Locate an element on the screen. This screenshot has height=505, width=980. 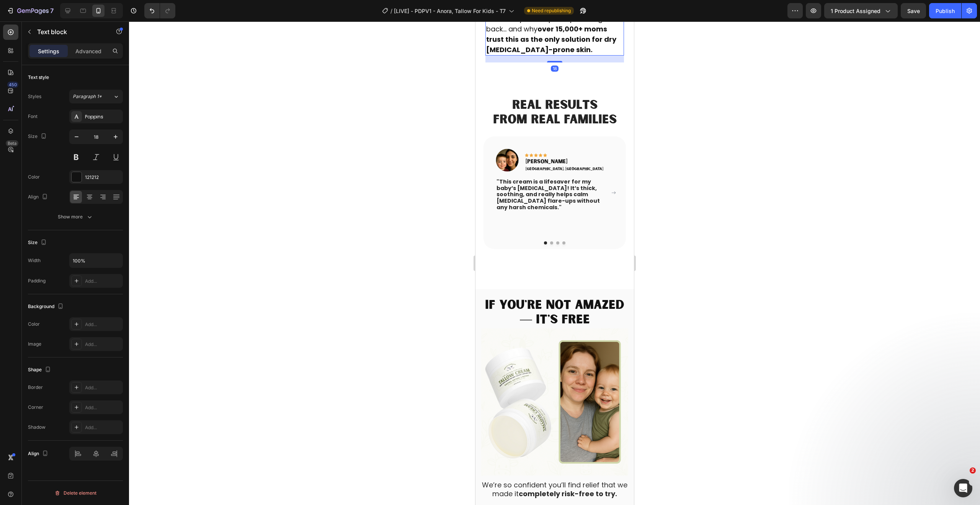
div: Poppins is located at coordinates (103, 117).